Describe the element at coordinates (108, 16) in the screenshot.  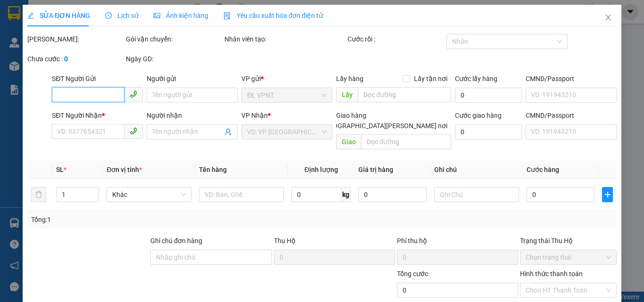
I see `span: clock-circle` at that location.